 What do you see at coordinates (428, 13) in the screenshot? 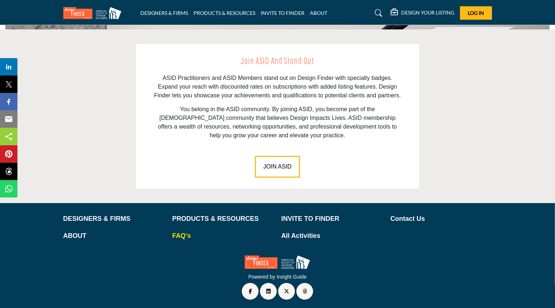
I see `h5: DESIGN YOUR LISTING` at bounding box center [428, 13].